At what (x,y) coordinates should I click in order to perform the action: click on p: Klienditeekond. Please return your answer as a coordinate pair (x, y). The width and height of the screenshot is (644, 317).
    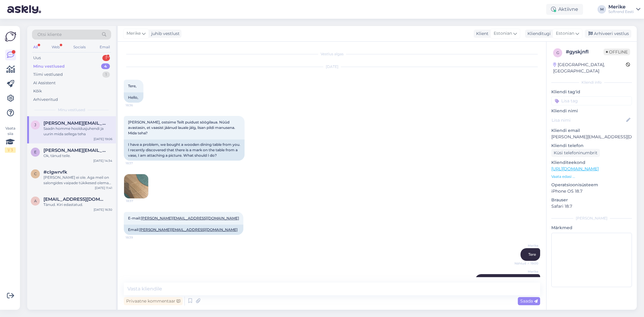
    Looking at the image, I should click on (591, 162).